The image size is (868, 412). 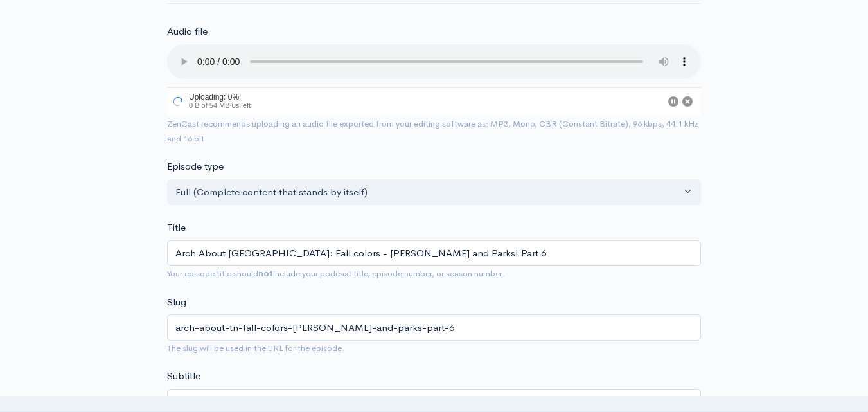 I want to click on button: Cancel, so click(x=687, y=102).